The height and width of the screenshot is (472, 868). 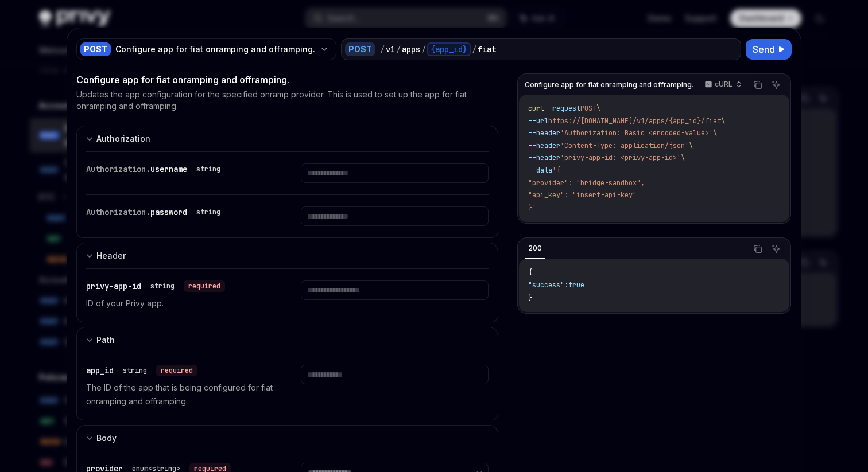 What do you see at coordinates (287, 100) in the screenshot?
I see `p: Updates the app configuration for the specified onramp provider. This is used to set up the app f...` at bounding box center [287, 100].